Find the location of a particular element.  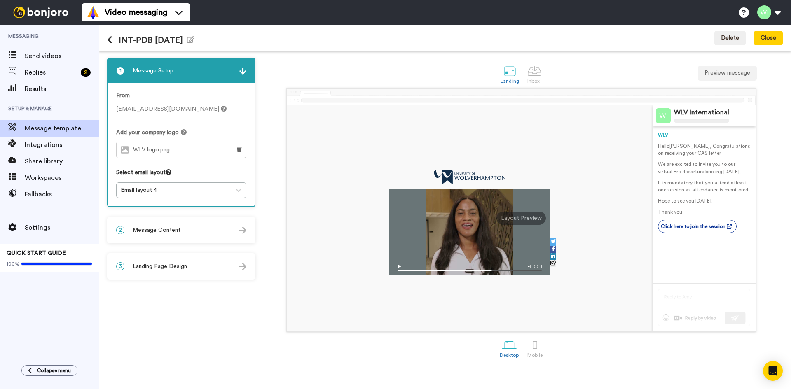

div: Layout Preview is located at coordinates (521, 218).